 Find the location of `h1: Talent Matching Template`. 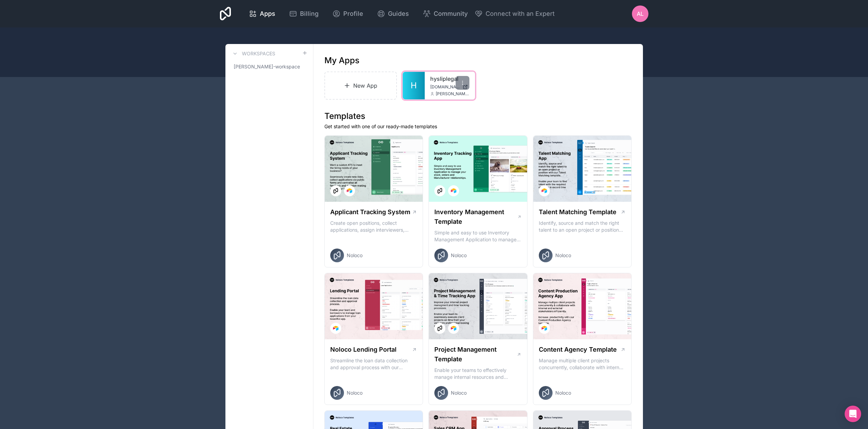

h1: Talent Matching Template is located at coordinates (578, 212).